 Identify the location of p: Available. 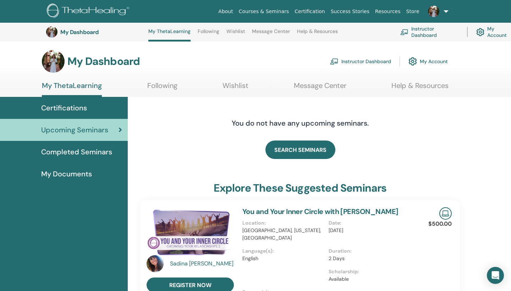
(370, 279).